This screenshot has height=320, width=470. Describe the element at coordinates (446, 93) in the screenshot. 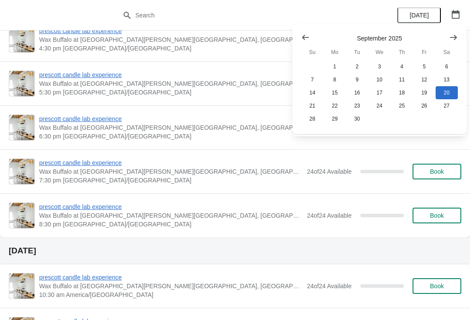

I see `button: Saturday September 20 2025` at that location.